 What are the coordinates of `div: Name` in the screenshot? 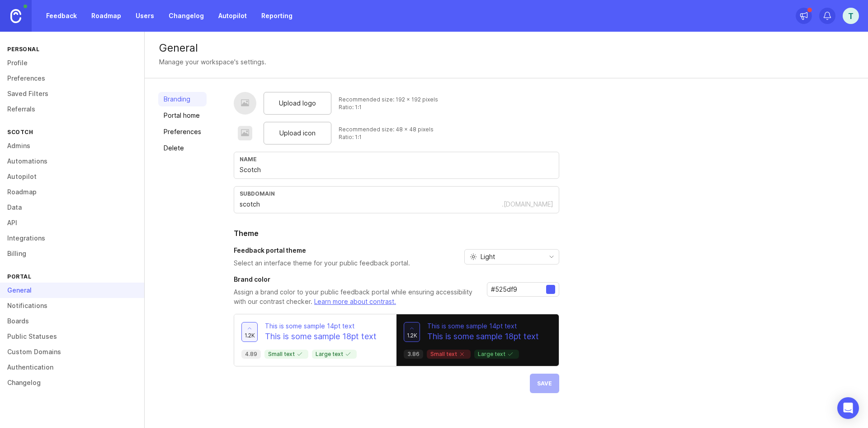 It's located at (397, 159).